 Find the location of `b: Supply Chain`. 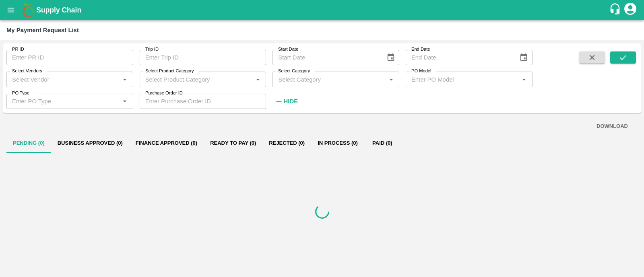

b: Supply Chain is located at coordinates (59, 10).